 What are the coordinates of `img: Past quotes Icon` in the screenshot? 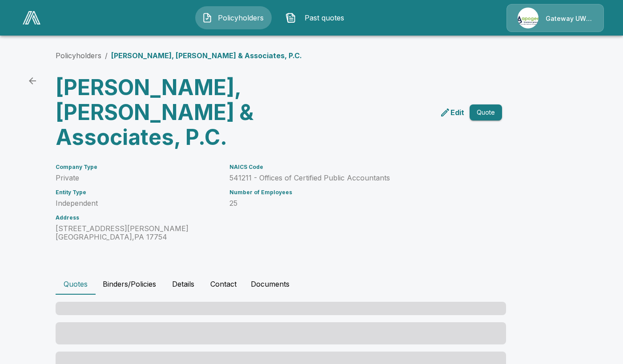 It's located at (291, 18).